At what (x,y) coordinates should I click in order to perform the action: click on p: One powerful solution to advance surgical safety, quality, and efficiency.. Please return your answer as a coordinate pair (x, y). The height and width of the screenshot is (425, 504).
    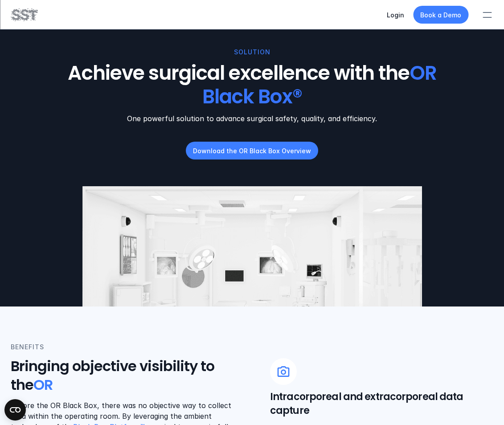
    Looking at the image, I should click on (252, 119).